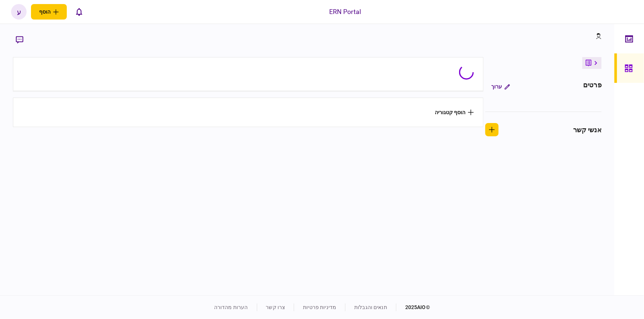 Image resolution: width=644 pixels, height=319 pixels. I want to click on div: ע, so click(19, 12).